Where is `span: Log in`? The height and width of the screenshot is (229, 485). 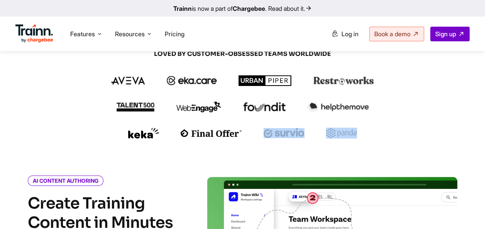 span: Log in is located at coordinates (350, 34).